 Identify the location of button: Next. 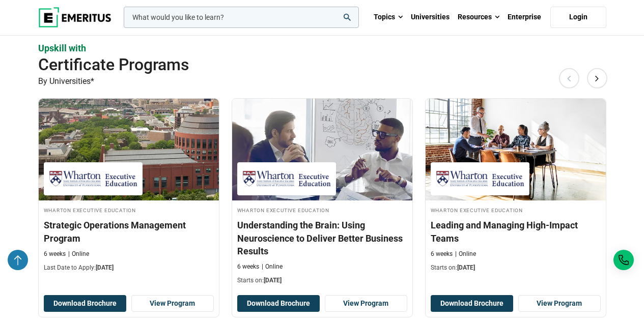
(597, 78).